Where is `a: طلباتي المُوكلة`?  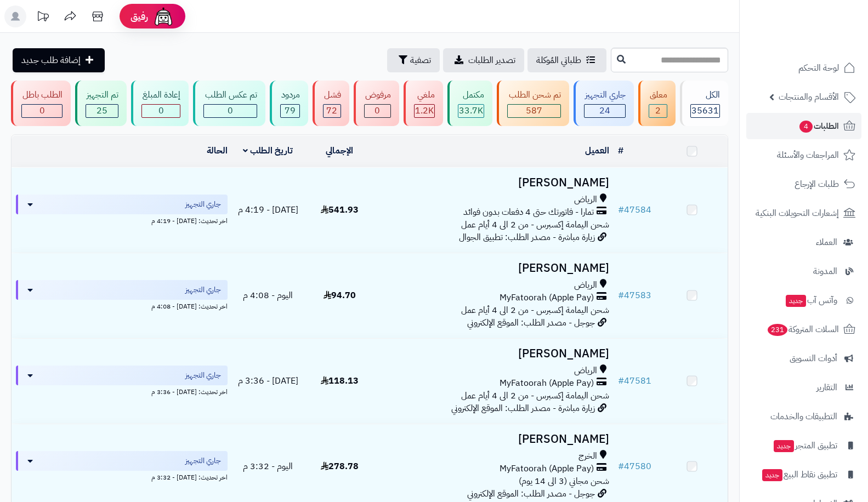
a: طلباتي المُوكلة is located at coordinates (567, 60).